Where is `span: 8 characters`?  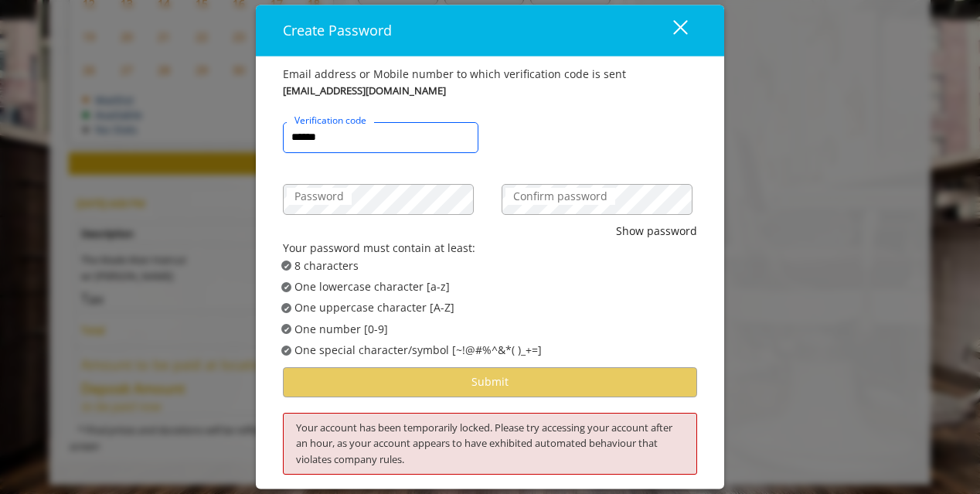 span: 8 characters is located at coordinates (327, 266).